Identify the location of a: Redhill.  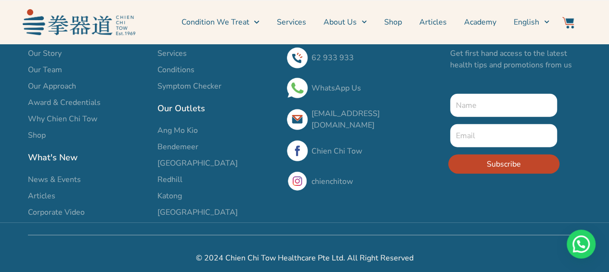
(217, 180).